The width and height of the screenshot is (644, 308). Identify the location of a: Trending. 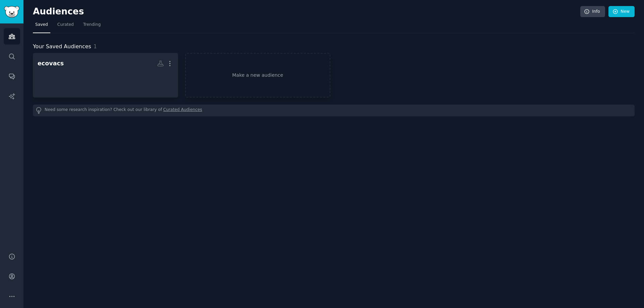
(92, 26).